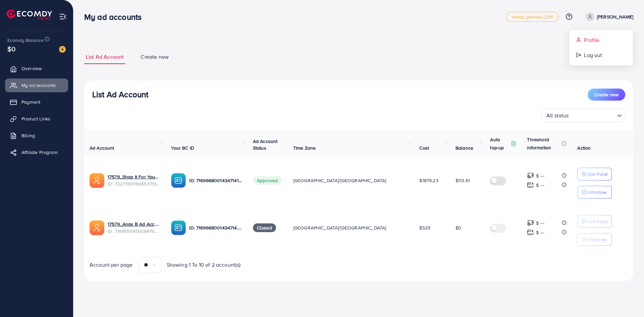 Image resolution: width=644 pixels, height=317 pixels. I want to click on span: metap_pakistan_001, so click(532, 17).